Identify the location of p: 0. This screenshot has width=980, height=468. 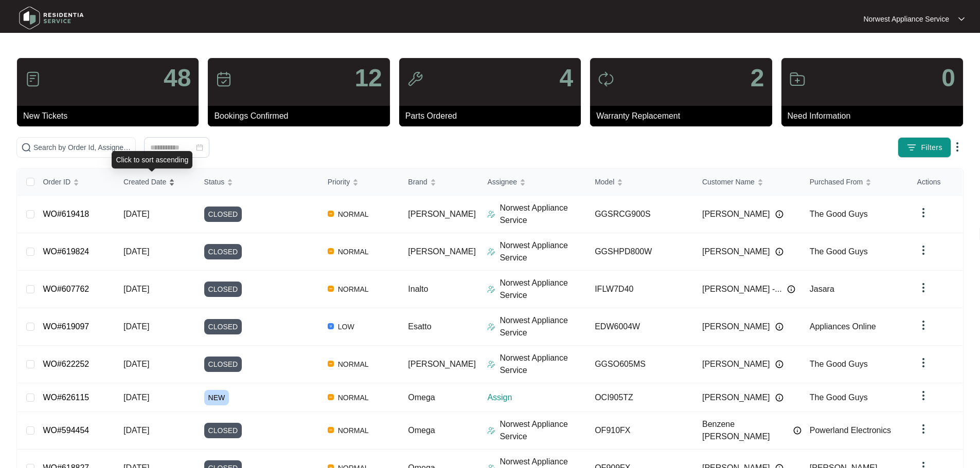
(948, 78).